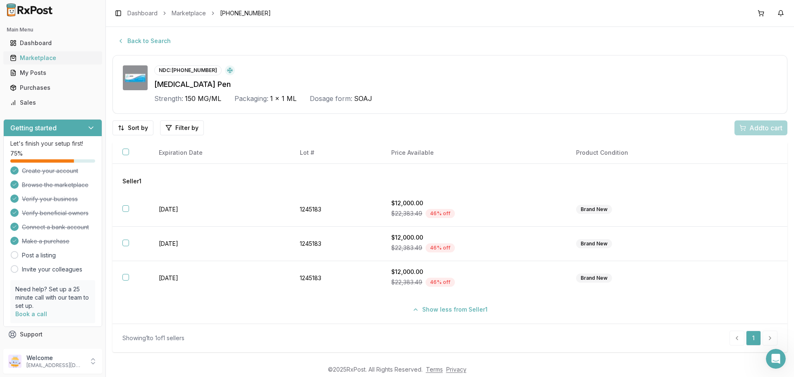 This screenshot has height=377, width=794. What do you see at coordinates (71, 149) in the screenshot?
I see `div: Ok got it my team that starts early then me will contact them first thing in the morning` at bounding box center [71, 149].